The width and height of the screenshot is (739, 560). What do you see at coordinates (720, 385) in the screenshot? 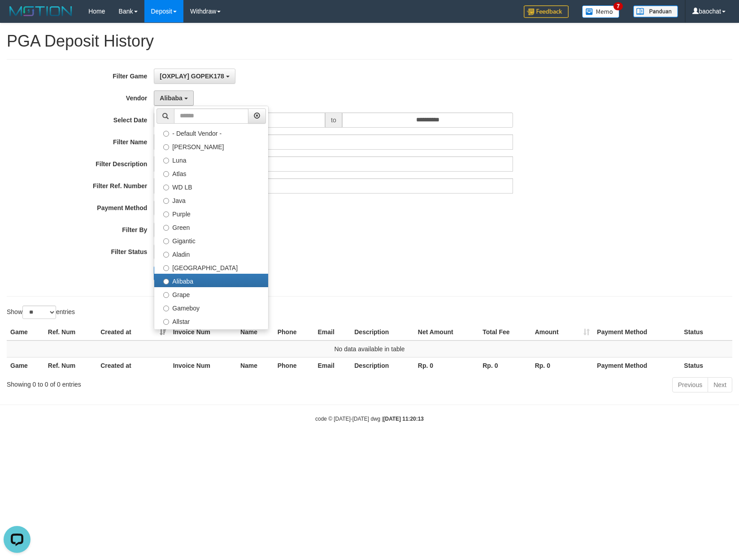
I see `a: Next` at bounding box center [720, 385].